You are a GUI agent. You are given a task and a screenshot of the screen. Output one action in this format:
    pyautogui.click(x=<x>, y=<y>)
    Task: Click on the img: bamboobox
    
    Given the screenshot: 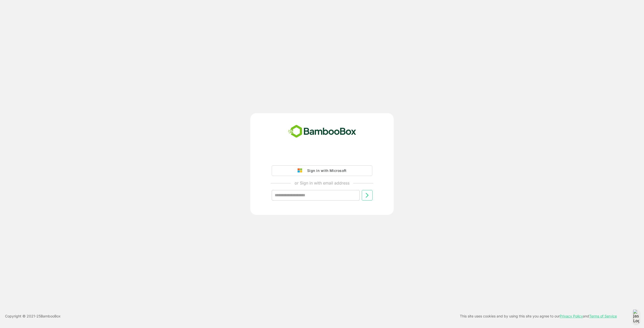 What is the action you would take?
    pyautogui.click(x=322, y=131)
    